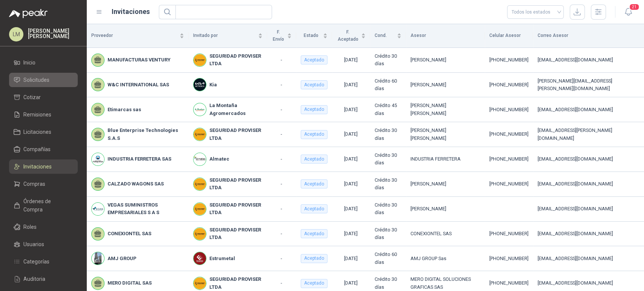 The width and height of the screenshot is (644, 291). Describe the element at coordinates (124, 110) in the screenshot. I see `b: Etimarcas sas` at that location.